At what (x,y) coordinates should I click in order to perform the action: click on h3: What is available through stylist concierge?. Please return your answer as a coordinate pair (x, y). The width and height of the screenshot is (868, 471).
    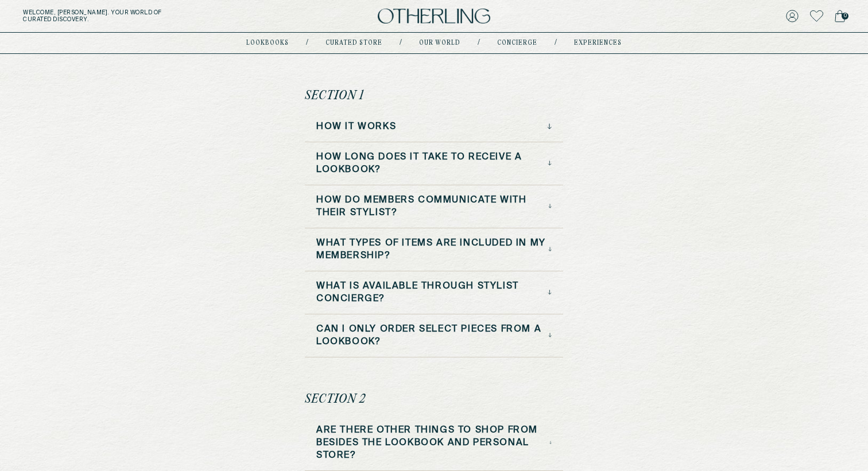
    Looking at the image, I should click on (432, 293).